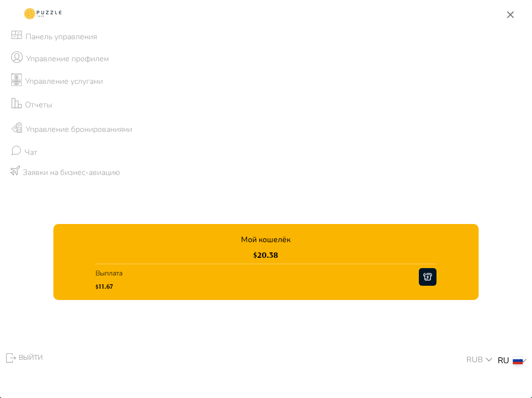 This screenshot has height=398, width=532. Describe the element at coordinates (109, 273) in the screenshot. I see `p: Выплата` at that location.